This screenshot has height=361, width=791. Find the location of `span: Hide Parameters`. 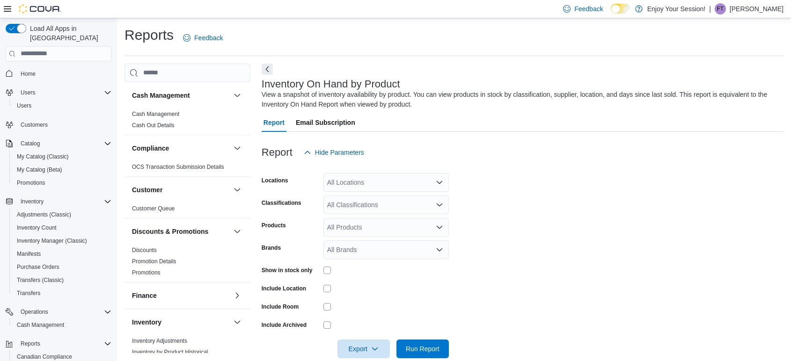

span: Hide Parameters is located at coordinates (339, 153).